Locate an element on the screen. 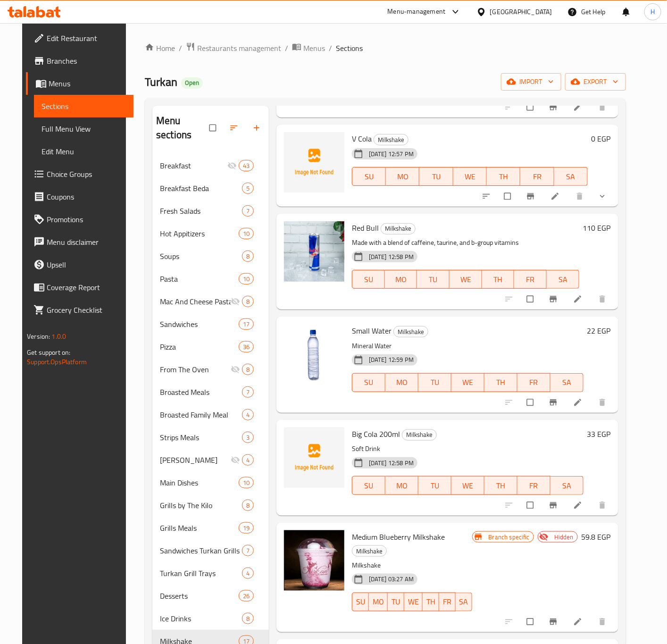 The width and height of the screenshot is (667, 644). div: Pasta10 is located at coordinates (210, 279).